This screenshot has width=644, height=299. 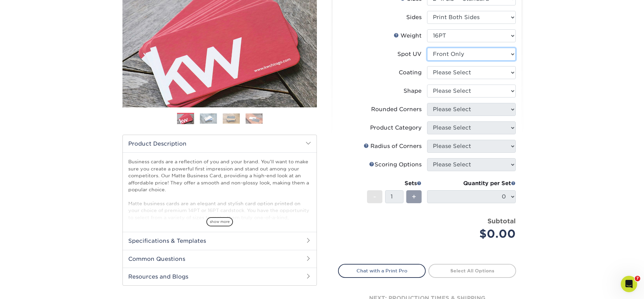 I want to click on img: Business Cards 02, so click(x=209, y=118).